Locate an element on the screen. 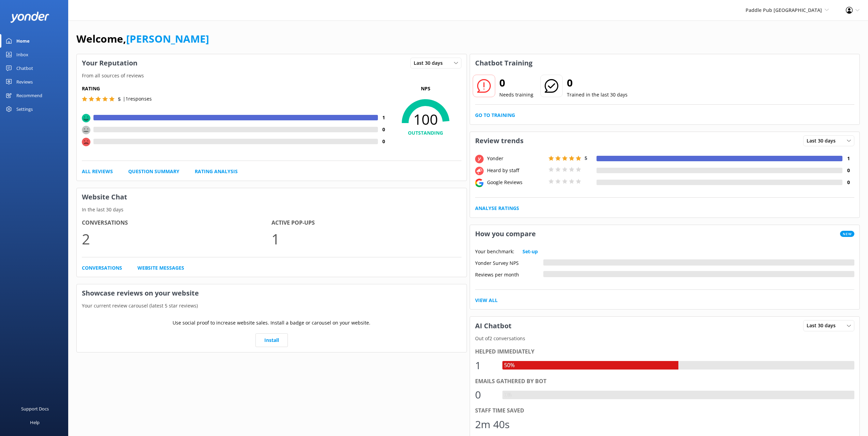  div: Reviews per month is located at coordinates (509, 274).